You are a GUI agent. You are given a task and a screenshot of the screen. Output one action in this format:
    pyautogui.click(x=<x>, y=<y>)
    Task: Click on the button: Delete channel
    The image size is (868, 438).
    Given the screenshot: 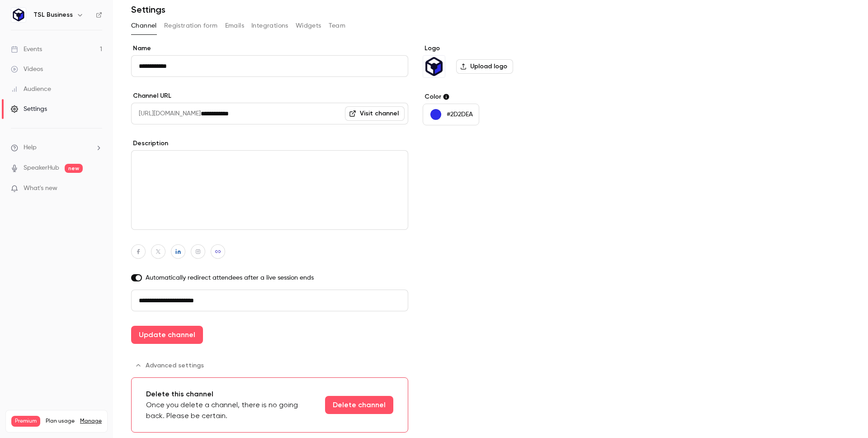 What is the action you would take?
    pyautogui.click(x=359, y=404)
    